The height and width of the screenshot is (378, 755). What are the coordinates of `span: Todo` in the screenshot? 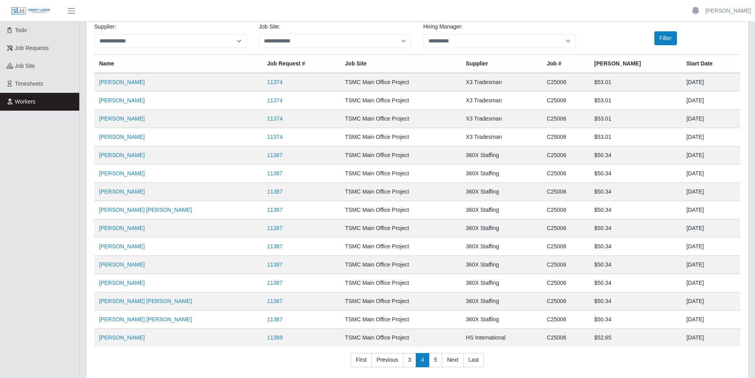 It's located at (21, 30).